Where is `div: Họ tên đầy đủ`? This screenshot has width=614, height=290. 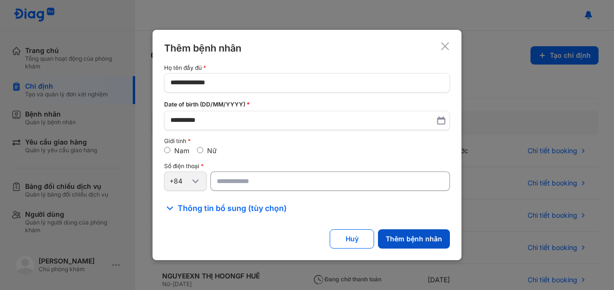
div: Họ tên đầy đủ is located at coordinates (307, 68).